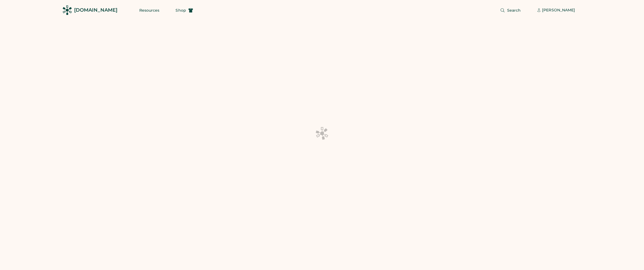 The image size is (644, 270). What do you see at coordinates (181, 10) in the screenshot?
I see `span: Shop` at bounding box center [181, 10].